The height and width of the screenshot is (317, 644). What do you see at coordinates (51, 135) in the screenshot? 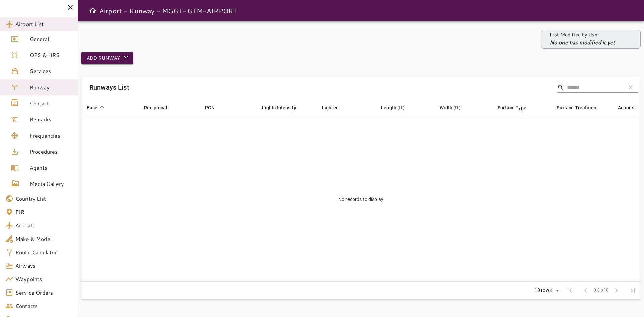
I see `span: Frequencies` at bounding box center [51, 135].